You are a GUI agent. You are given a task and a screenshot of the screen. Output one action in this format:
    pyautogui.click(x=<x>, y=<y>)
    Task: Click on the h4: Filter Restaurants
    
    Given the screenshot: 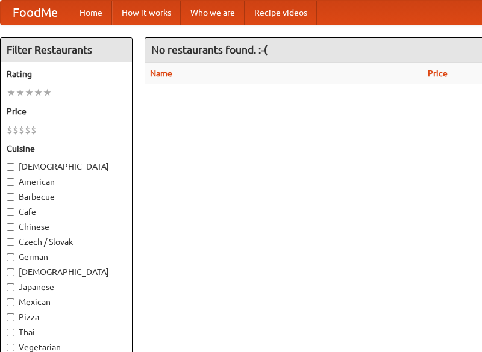 What is the action you would take?
    pyautogui.click(x=66, y=50)
    